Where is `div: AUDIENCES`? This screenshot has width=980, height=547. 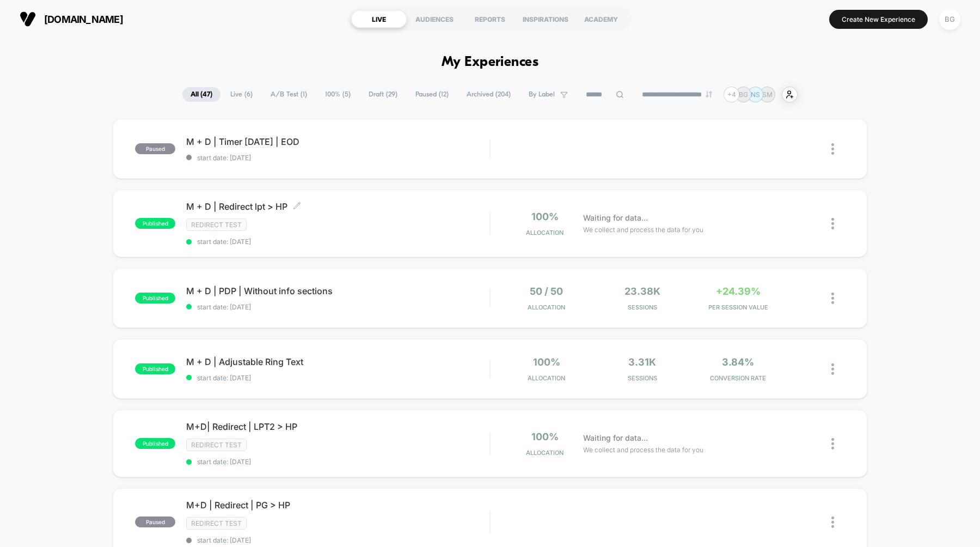
div: AUDIENCES is located at coordinates (434, 19).